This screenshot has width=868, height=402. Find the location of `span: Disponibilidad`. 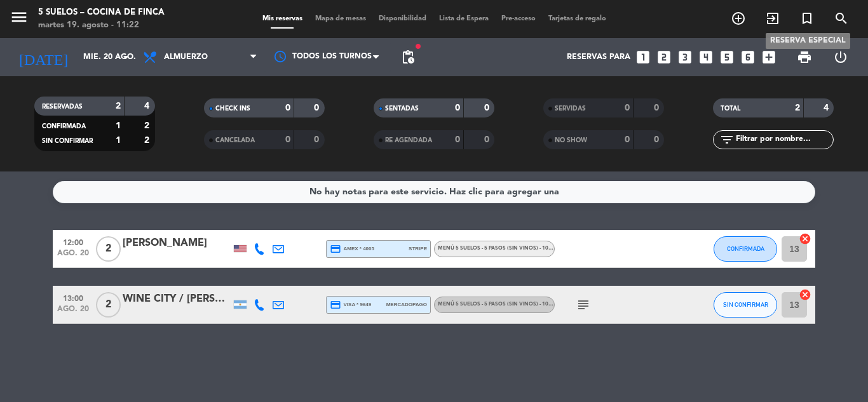

span: Disponibilidad is located at coordinates (402, 19).